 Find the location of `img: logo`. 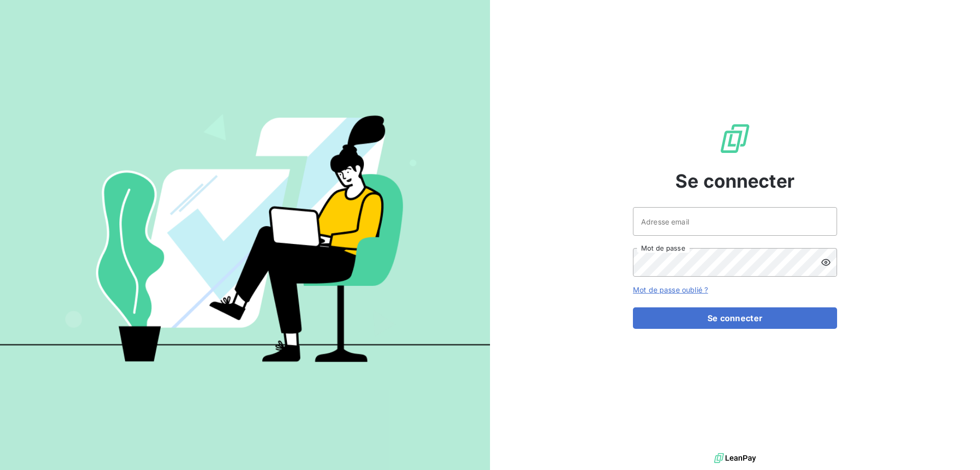

img: logo is located at coordinates (736, 458).